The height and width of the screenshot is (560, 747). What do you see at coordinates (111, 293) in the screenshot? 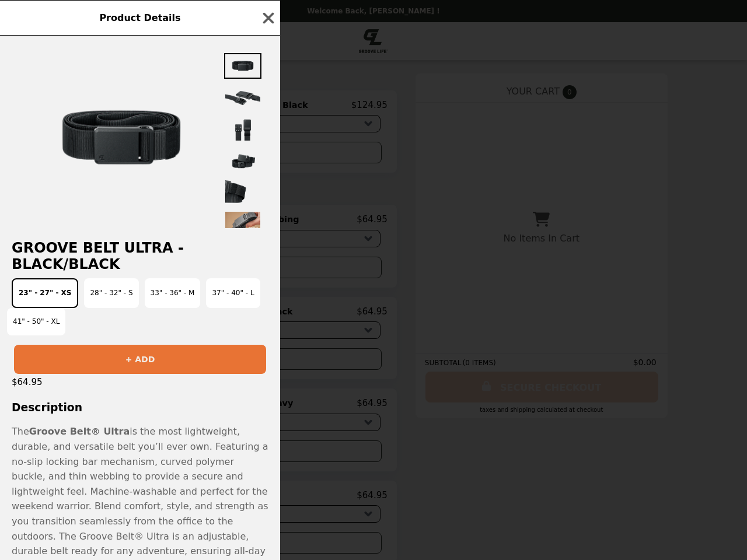
I see `button: 28" - 32" - S` at bounding box center [111, 293].